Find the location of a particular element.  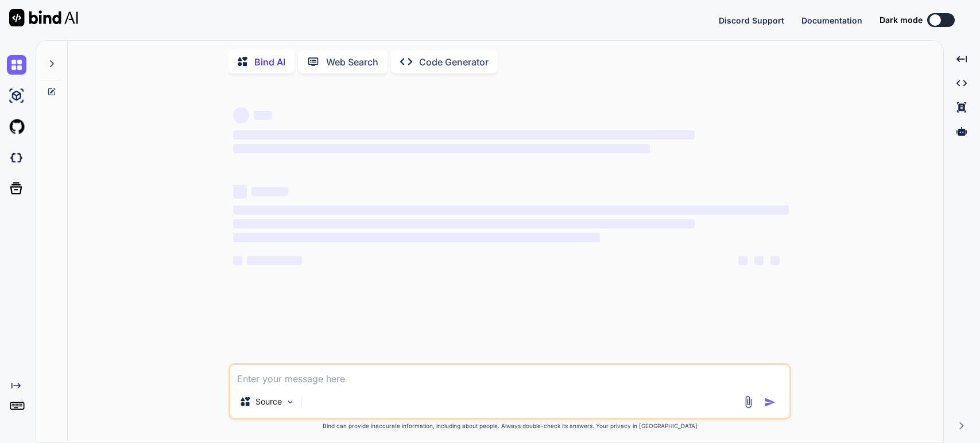

img: icon is located at coordinates (770, 402).